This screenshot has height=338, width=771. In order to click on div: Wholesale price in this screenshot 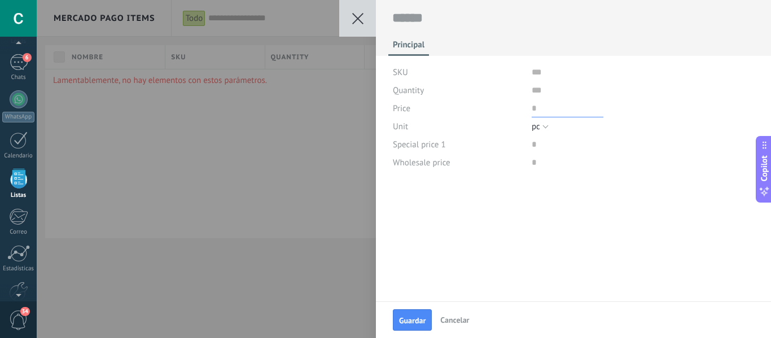, I will do `click(458, 163)`.